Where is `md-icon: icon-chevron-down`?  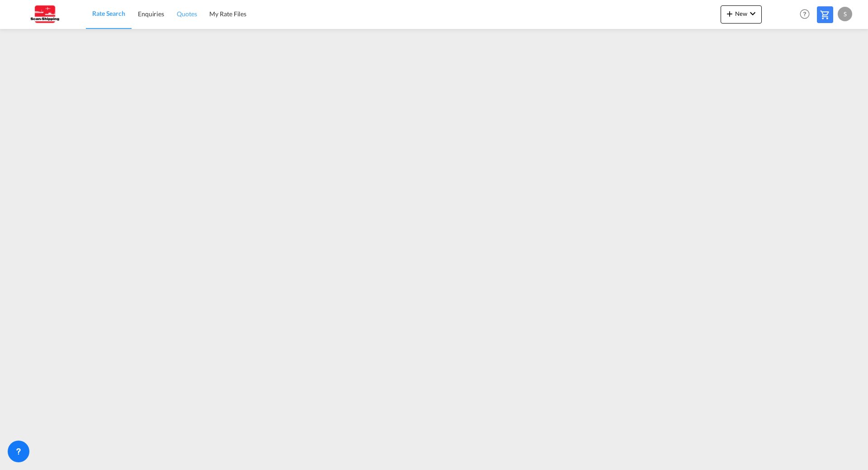
md-icon: icon-chevron-down is located at coordinates (753, 14).